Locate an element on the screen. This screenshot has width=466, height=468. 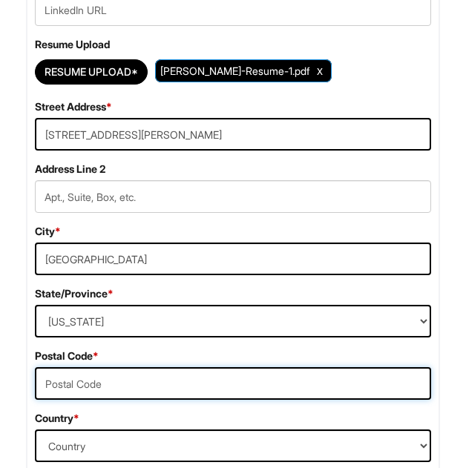
label: Street Address is located at coordinates (73, 107).